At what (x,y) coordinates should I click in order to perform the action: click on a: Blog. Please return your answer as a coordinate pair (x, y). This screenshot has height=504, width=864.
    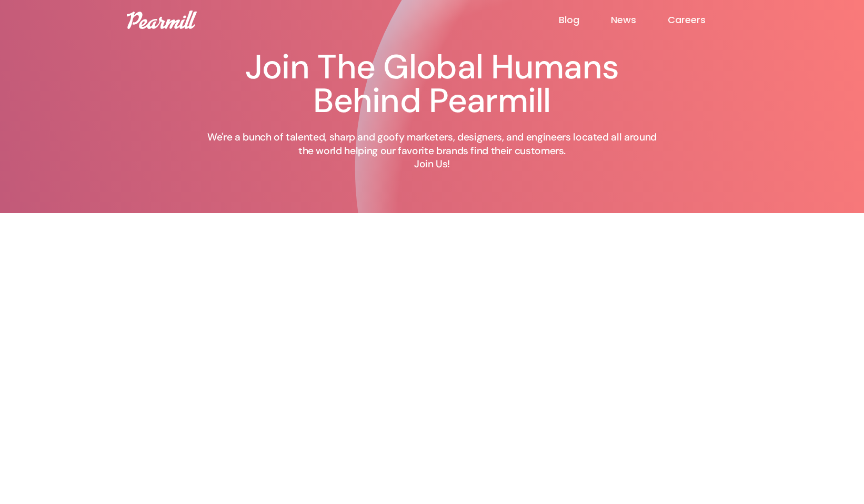
    Looking at the image, I should click on (585, 20).